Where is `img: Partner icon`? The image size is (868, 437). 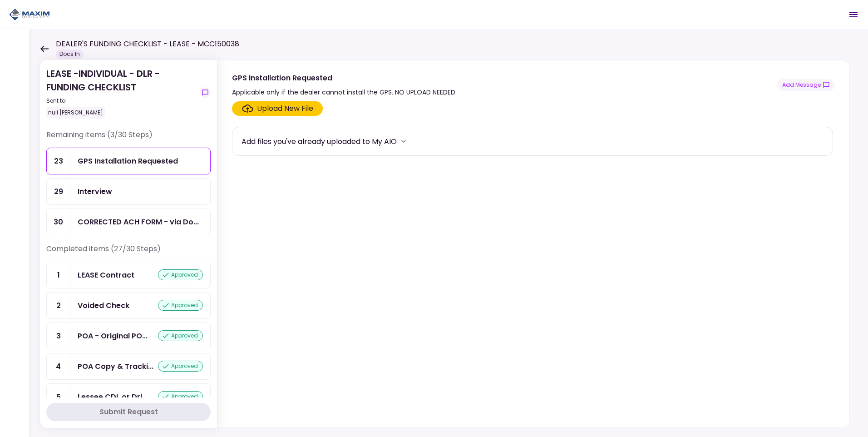
img: Partner icon is located at coordinates (29, 14).